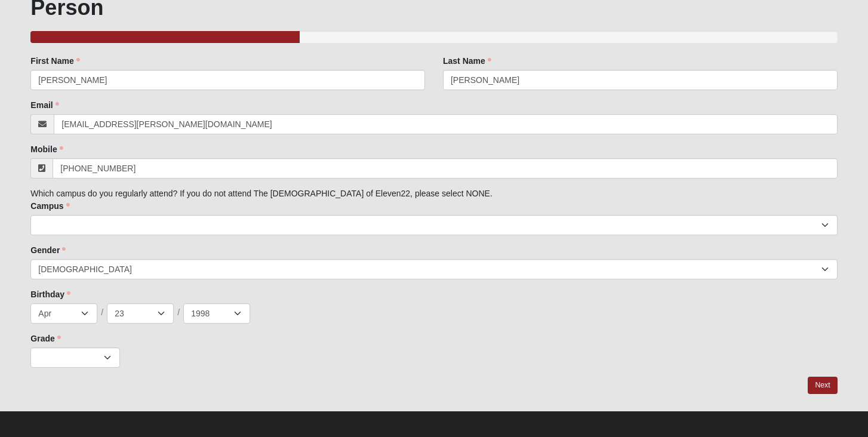 The width and height of the screenshot is (868, 437). I want to click on label: Gender, so click(48, 250).